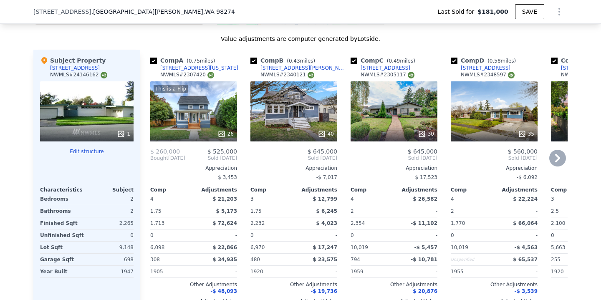  Describe the element at coordinates (165, 151) in the screenshot. I see `span: $ 260,000` at that location.